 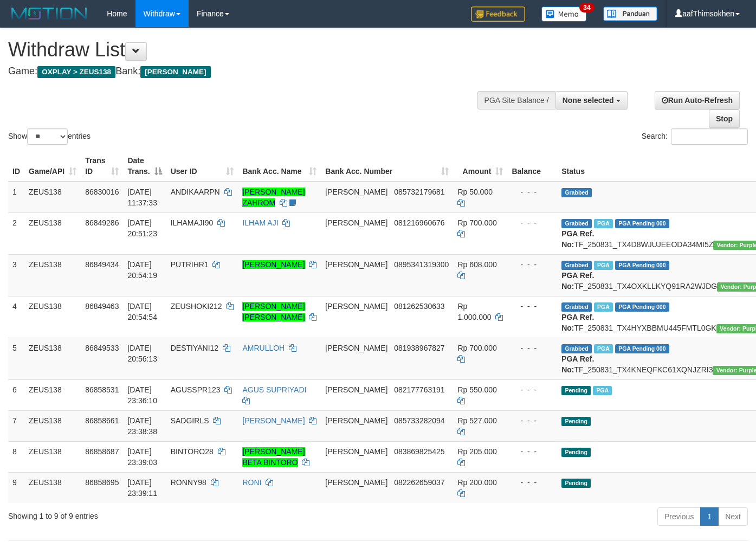 What do you see at coordinates (16, 456) in the screenshot?
I see `td: 8` at bounding box center [16, 456].